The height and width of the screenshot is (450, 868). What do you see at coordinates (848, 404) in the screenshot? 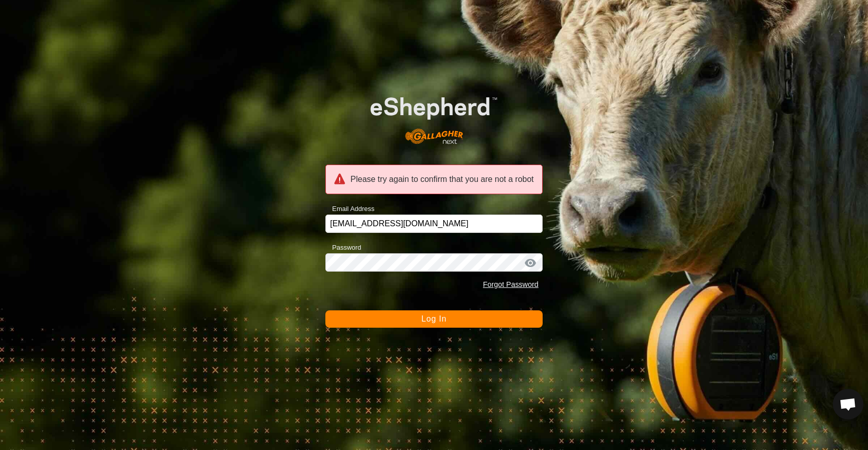
I see `a: Open chat` at bounding box center [848, 404].